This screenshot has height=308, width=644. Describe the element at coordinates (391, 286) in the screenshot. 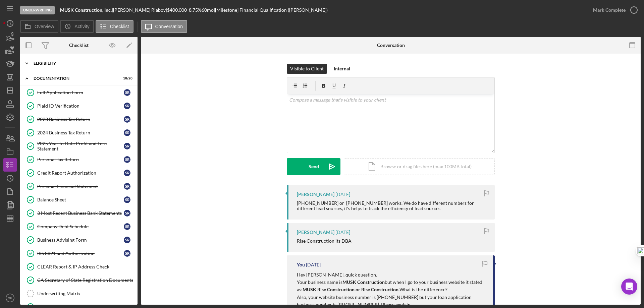

I see `p: Your business name is but when I go to your business website it stated as: What is the difference?` at that location.